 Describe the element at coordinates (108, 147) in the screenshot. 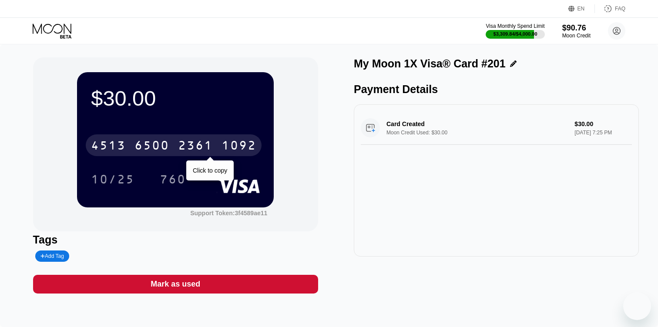

I see `div: 4513` at that location.